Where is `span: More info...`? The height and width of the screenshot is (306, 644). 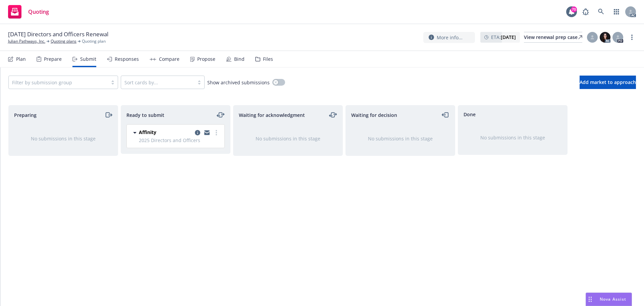
span: More info... is located at coordinates (450, 37).